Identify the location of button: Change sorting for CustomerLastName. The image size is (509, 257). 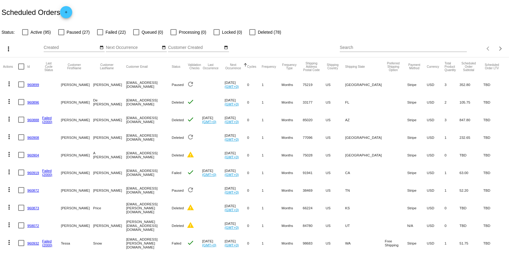
(107, 66).